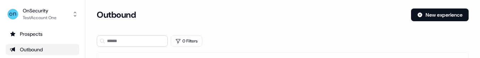 Image resolution: width=480 pixels, height=58 pixels. What do you see at coordinates (39, 11) in the screenshot?
I see `div: OnSecurity` at bounding box center [39, 11].